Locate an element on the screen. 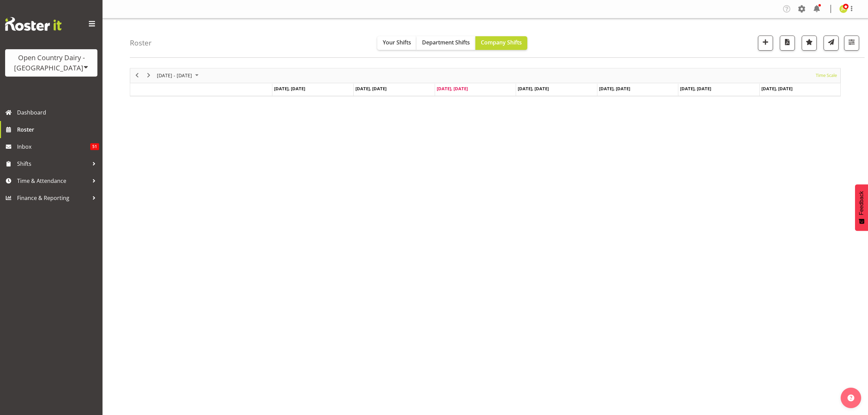 The width and height of the screenshot is (868, 415). button: Time Scale is located at coordinates (826, 76).